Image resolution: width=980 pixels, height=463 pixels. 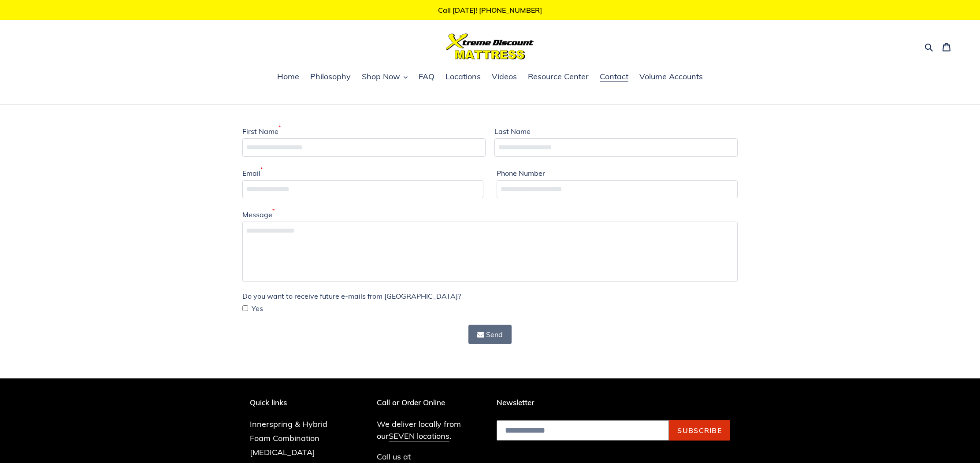 What do you see at coordinates (419, 436) in the screenshot?
I see `a: SEVEN locations` at bounding box center [419, 436].